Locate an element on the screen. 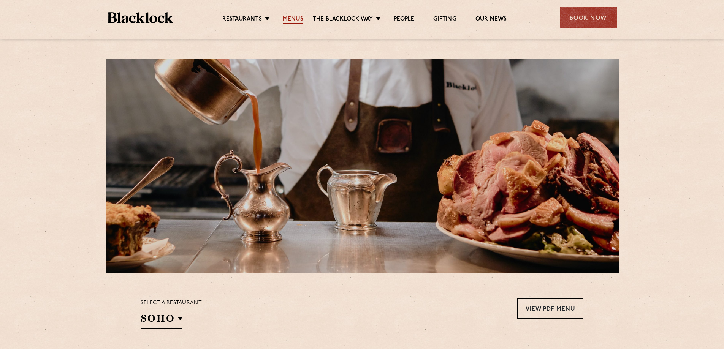 The image size is (724, 349). p: Select a restaurant is located at coordinates (171, 303).